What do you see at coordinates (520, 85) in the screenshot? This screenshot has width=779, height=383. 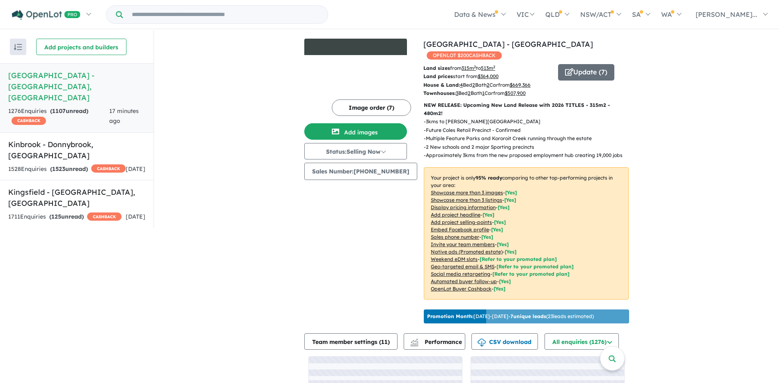 I see `u: $ 669,366` at bounding box center [520, 85].